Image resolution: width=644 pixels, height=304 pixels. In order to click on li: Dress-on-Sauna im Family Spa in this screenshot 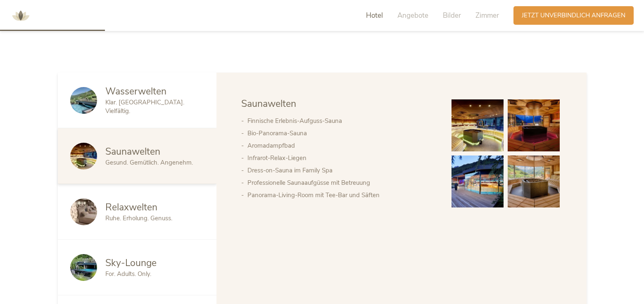, I will do `click(341, 170)`.